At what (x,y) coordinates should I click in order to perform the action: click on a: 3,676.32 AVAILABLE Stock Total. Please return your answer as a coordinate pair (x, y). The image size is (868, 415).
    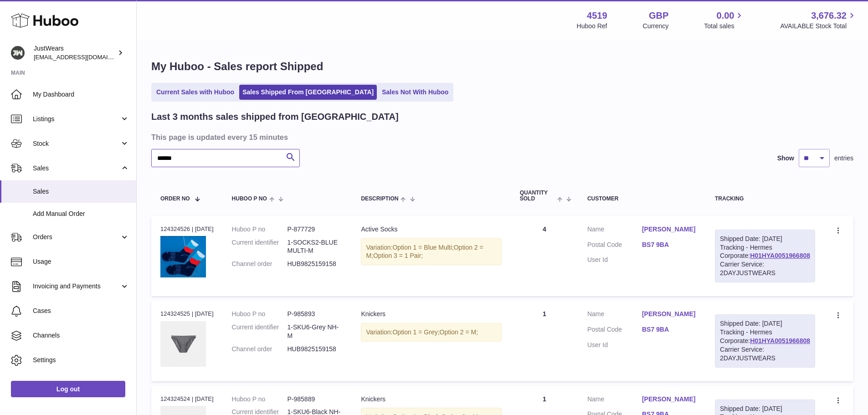
    Looking at the image, I should click on (818, 20).